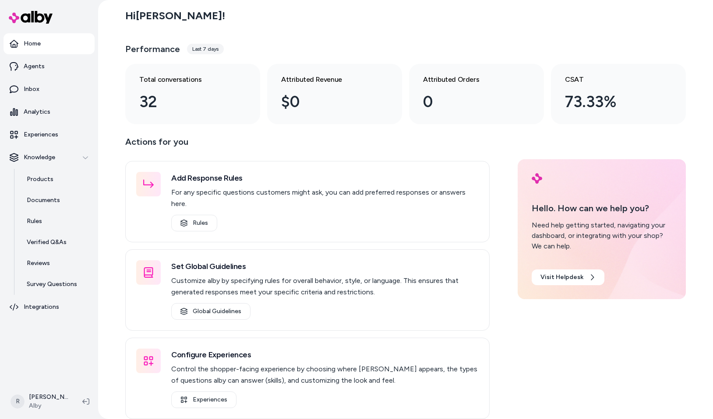 This screenshot has width=713, height=419. Describe the element at coordinates (34, 221) in the screenshot. I see `p: Rules` at that location.